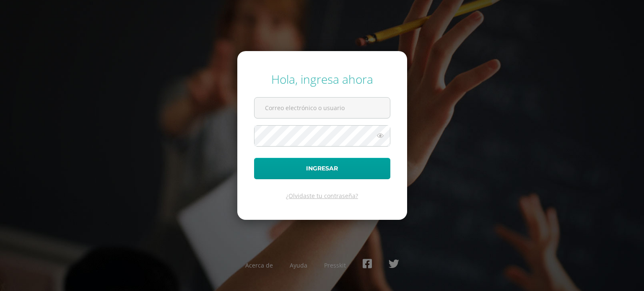  What do you see at coordinates (335, 265) in the screenshot?
I see `a: Presskit` at bounding box center [335, 265].